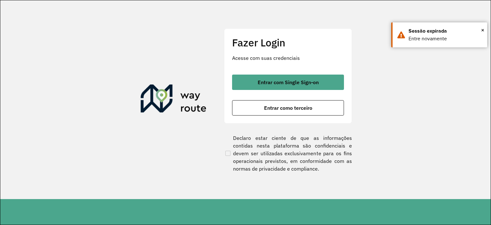  I want to click on span: Entrar com Single Sign-on, so click(288, 82).